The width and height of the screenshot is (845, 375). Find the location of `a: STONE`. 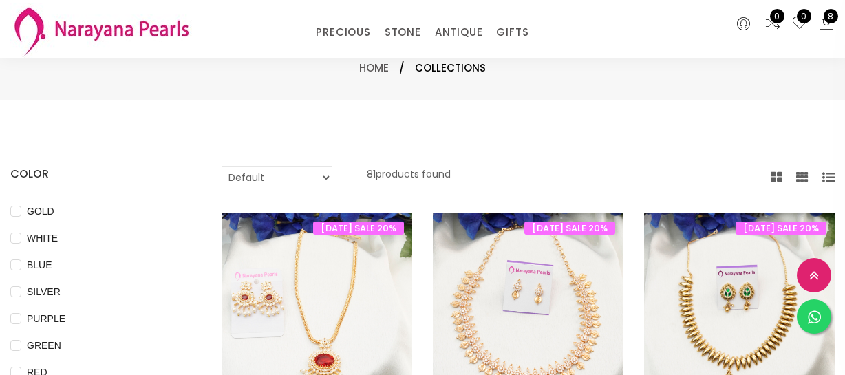

a: STONE is located at coordinates (403, 32).